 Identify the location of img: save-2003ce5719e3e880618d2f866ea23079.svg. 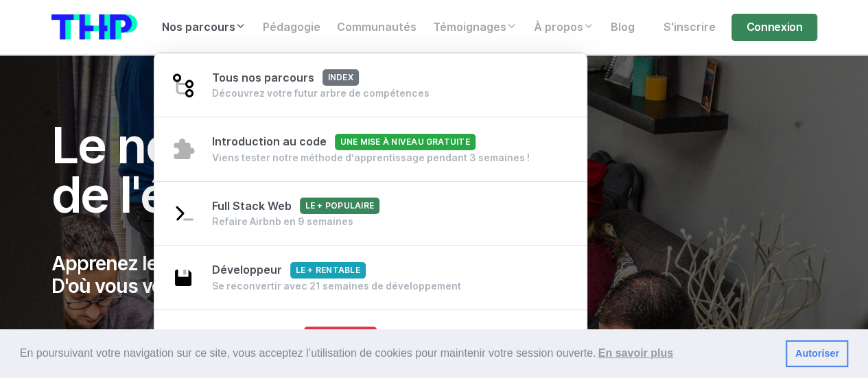
(183, 278).